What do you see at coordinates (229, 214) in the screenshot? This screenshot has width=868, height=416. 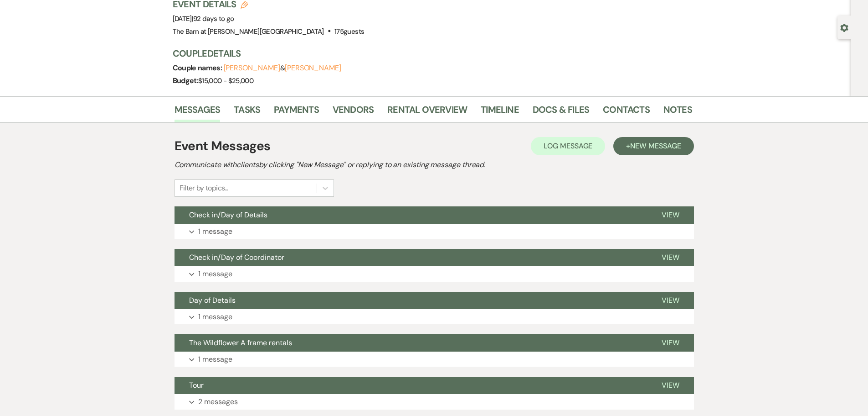 I see `span: Check in/Day of Details` at bounding box center [229, 214].